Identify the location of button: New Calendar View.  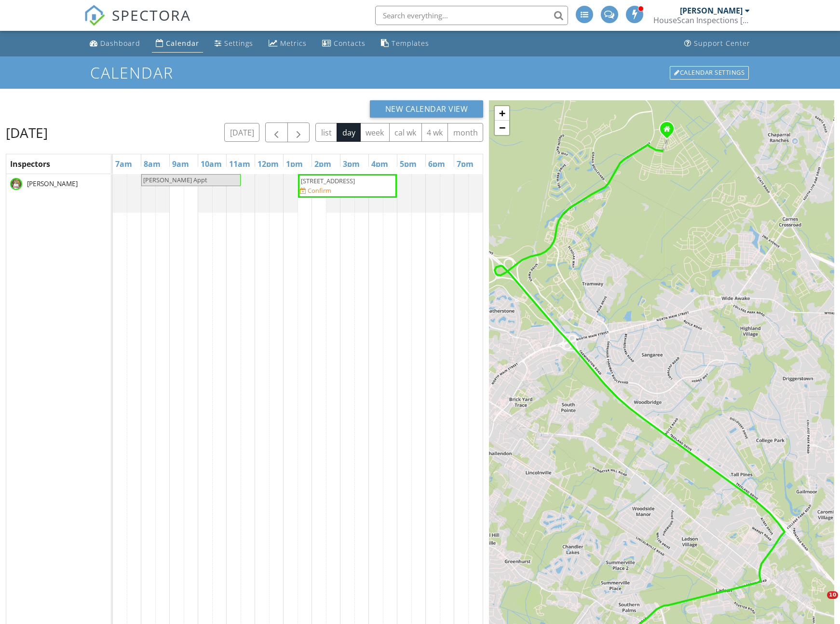
(427, 109).